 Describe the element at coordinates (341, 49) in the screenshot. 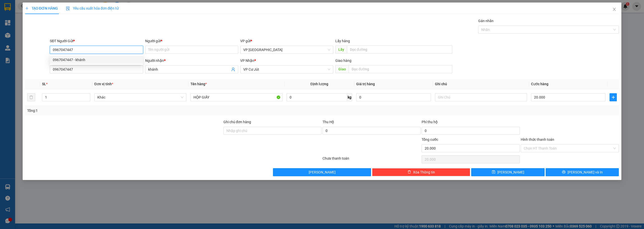

I see `span: Lấy` at that location.